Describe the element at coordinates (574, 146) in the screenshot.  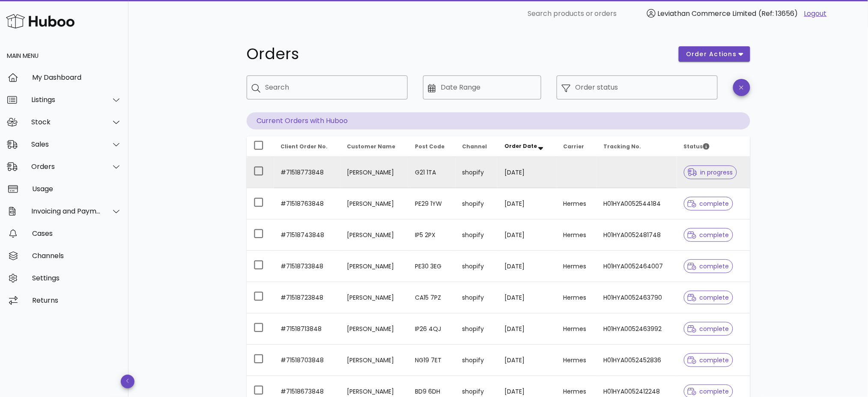
I see `span: Carrier` at that location.